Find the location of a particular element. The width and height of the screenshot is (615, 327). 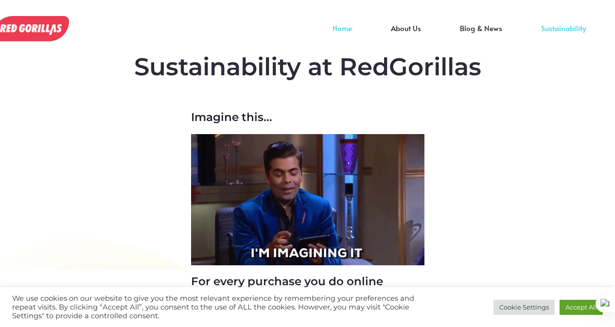

a: Sustainability is located at coordinates (564, 36).